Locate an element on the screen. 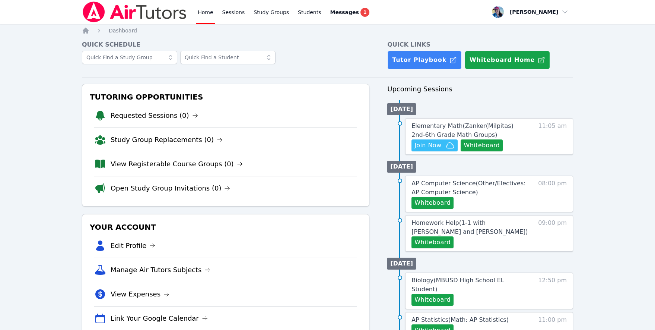 Image resolution: width=655 pixels, height=330 pixels. button: Whiteboard Home is located at coordinates (507, 60).